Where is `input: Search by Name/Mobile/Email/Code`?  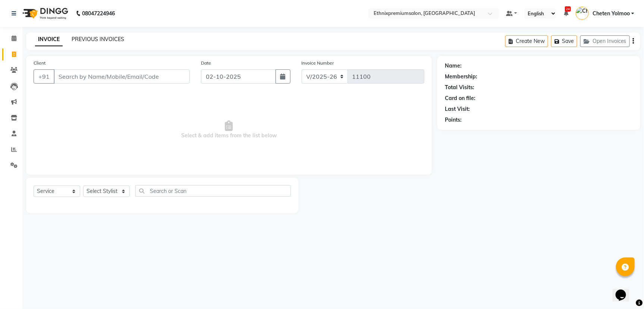 input: Search by Name/Mobile/Email/Code is located at coordinates (121, 77).